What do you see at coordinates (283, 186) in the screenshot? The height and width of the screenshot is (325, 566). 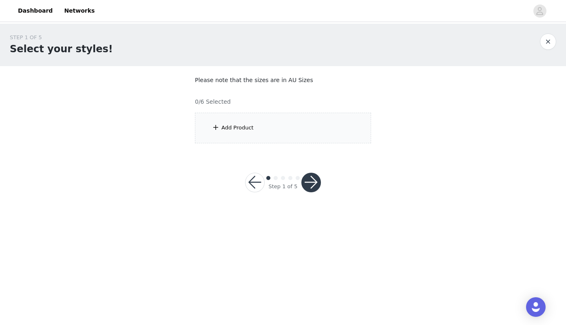 I see `div: Step 1 of 5` at bounding box center [283, 186].